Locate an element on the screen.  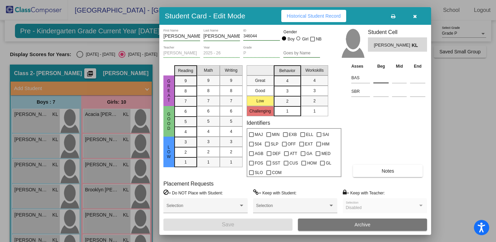
span: SLO is located at coordinates (259, 173).